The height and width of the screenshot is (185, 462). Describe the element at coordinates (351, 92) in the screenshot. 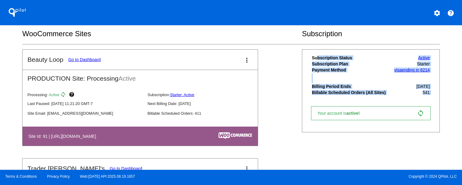

I see `th: Billable Scheduled Orders (All Sites)` at that location.